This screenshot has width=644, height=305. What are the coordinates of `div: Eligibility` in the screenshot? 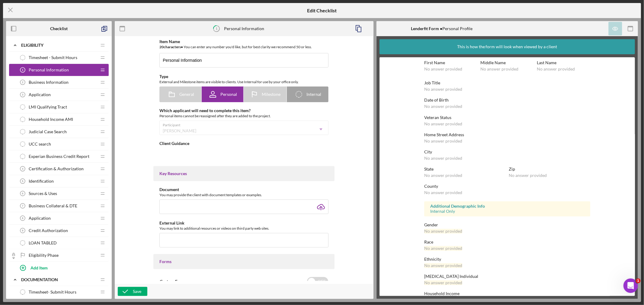 It's located at (59, 45).